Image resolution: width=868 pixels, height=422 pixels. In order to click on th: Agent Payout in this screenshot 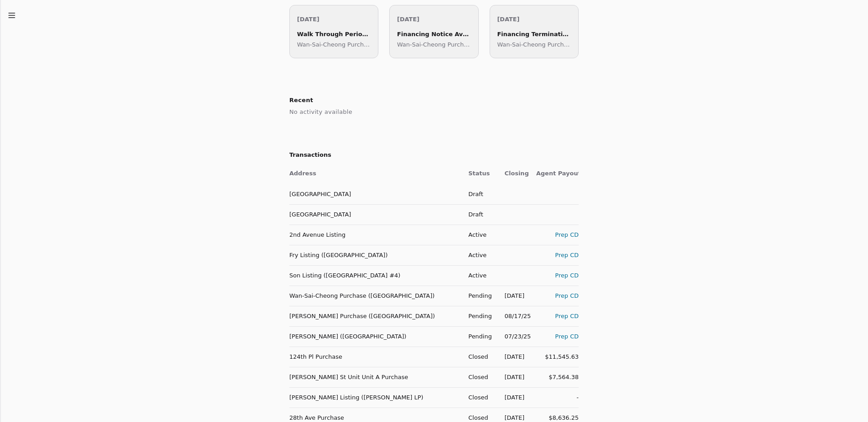, I will do `click(553, 174)`.